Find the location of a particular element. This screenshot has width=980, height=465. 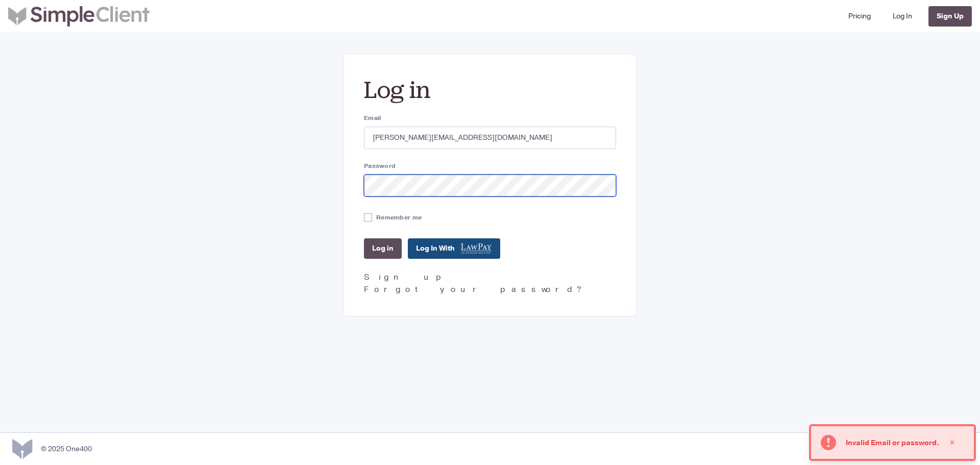

a: Sign up is located at coordinates (405, 277).